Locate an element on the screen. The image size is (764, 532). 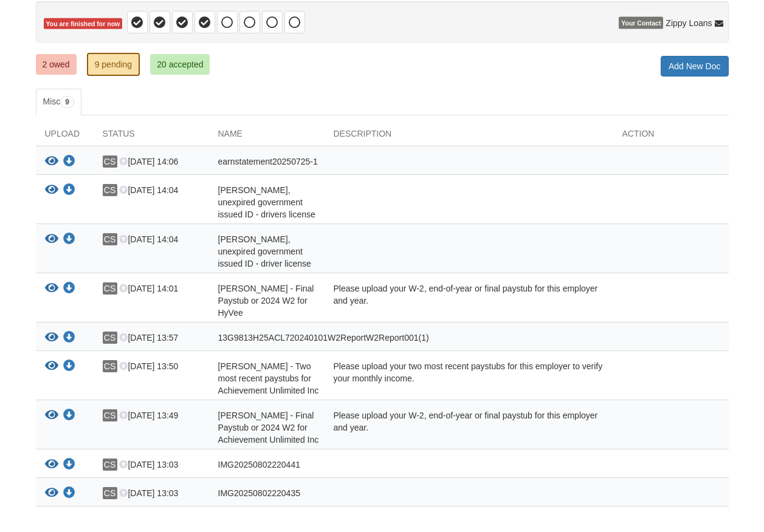
a: Download Carol Smith - Final Paystub or 2024 W2 for HyVee is located at coordinates (69, 289).